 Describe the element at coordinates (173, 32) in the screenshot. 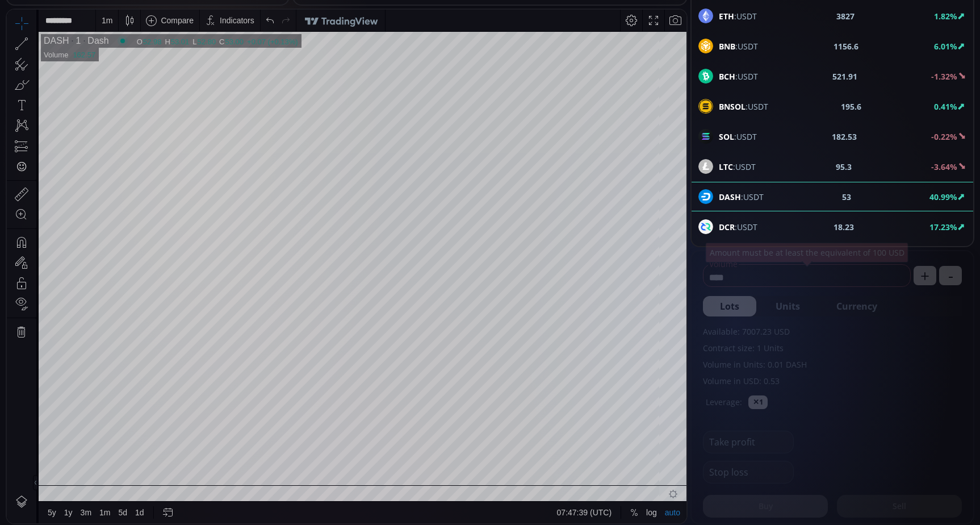

I see `div: 53.01` at that location.